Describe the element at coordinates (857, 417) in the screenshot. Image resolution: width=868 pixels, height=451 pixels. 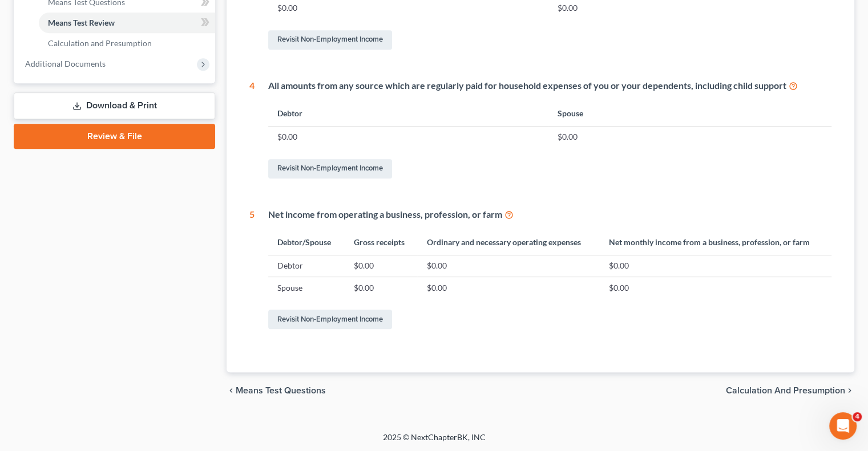
I see `span: 4` at that location.